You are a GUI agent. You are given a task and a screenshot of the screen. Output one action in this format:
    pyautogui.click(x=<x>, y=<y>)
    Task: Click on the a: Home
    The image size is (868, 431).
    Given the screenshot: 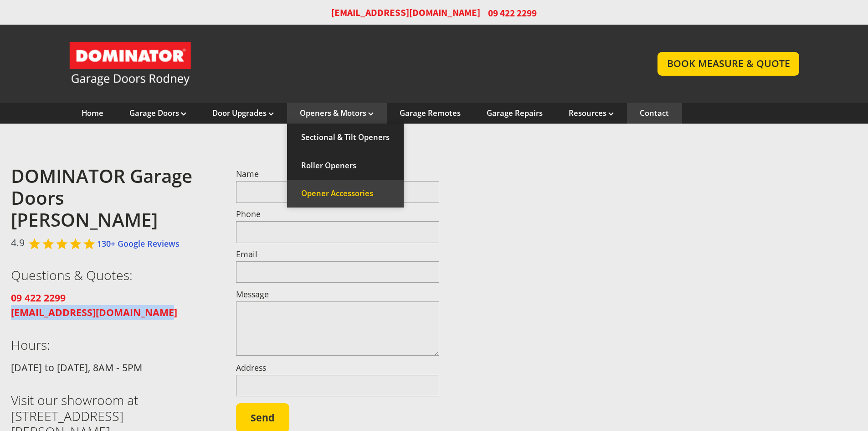 What is the action you would take?
    pyautogui.click(x=93, y=113)
    